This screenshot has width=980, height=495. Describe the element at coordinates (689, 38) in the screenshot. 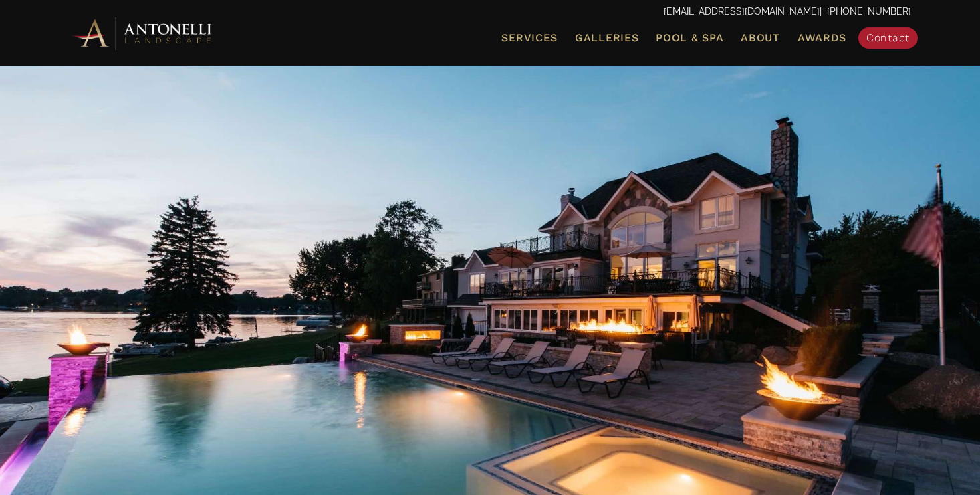

I see `a: Pool & Spa` at that location.